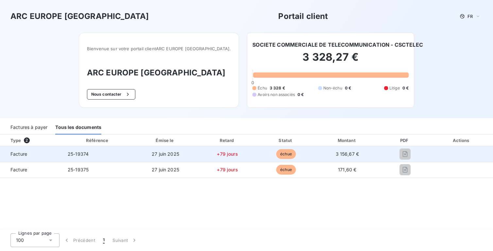 Image resolution: width=493 pixels, height=251 pixels. I want to click on div: Tous les documents, so click(78, 128).